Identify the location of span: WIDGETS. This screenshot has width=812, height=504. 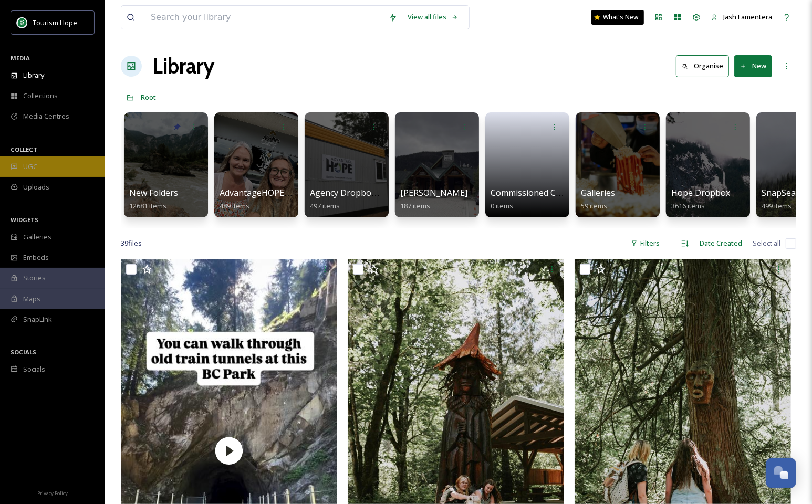
(24, 220).